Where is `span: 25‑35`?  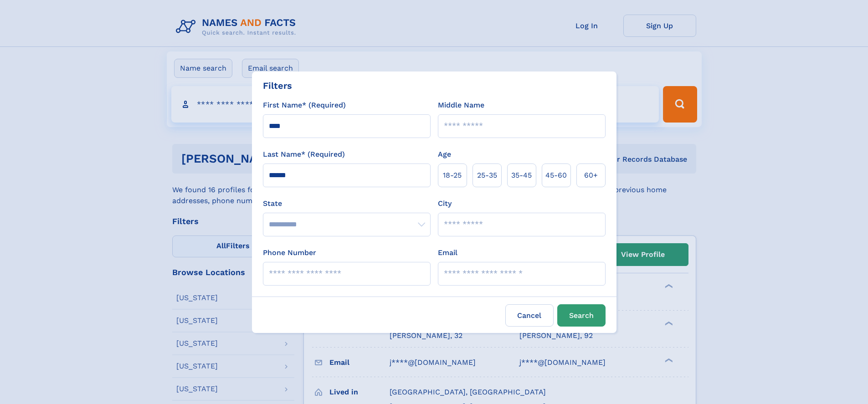 span: 25‑35 is located at coordinates (487, 176).